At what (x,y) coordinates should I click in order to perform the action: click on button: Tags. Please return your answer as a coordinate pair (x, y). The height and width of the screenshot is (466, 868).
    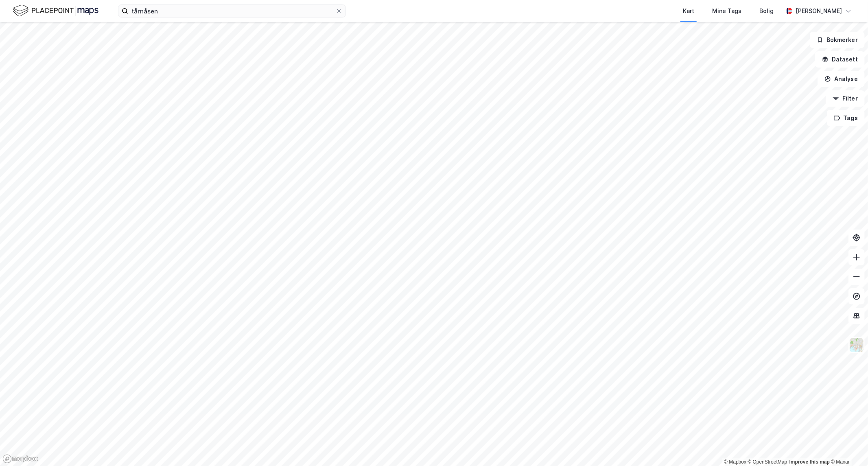
    Looking at the image, I should click on (846, 118).